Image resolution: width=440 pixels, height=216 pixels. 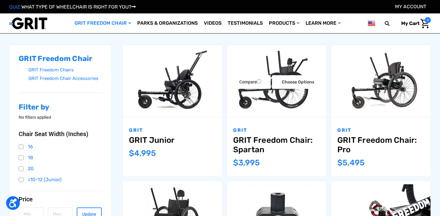 What do you see at coordinates (167, 23) in the screenshot?
I see `a: Parks & Organizations` at bounding box center [167, 23].